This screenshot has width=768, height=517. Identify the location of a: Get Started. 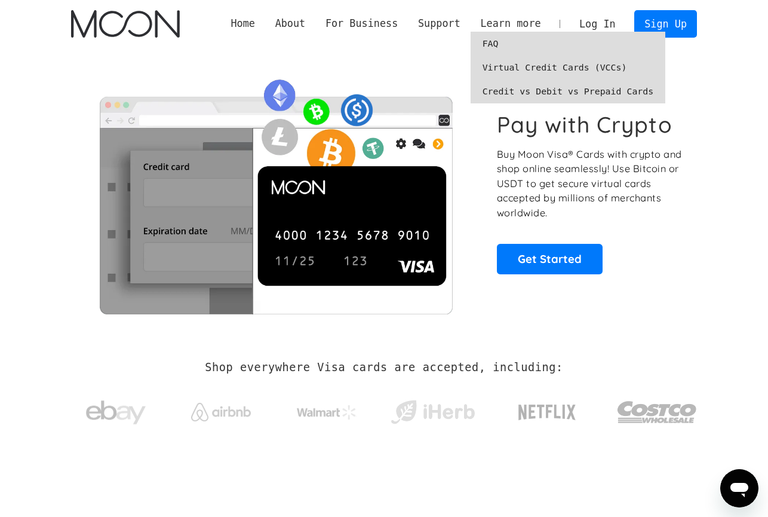
(549, 259).